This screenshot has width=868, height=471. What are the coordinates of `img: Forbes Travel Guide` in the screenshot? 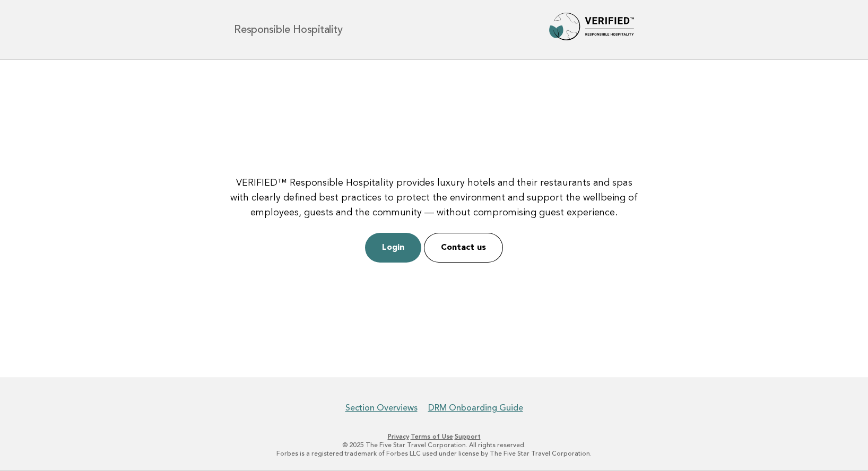 It's located at (592, 30).